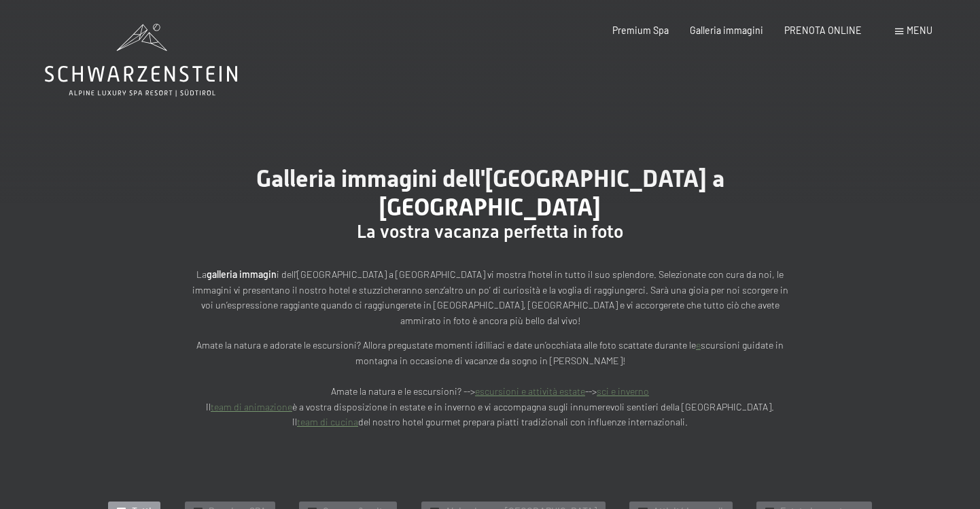 The image size is (980, 509). What do you see at coordinates (327, 421) in the screenshot?
I see `a: team di cucina` at bounding box center [327, 421].